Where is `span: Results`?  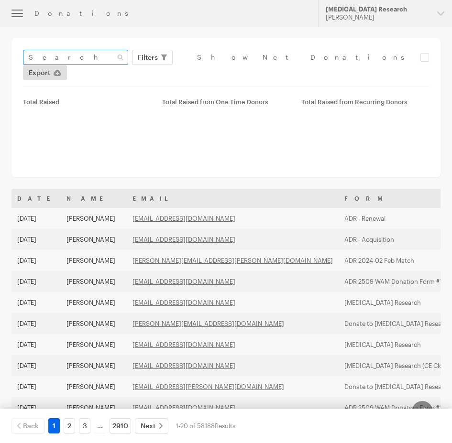 span: Results is located at coordinates (225, 426).